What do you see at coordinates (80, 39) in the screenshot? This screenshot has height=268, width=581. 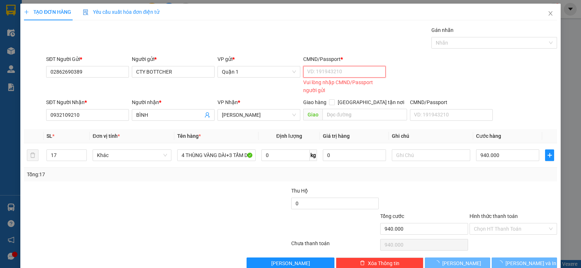 I see `li: (c) 2017` at bounding box center [80, 39].